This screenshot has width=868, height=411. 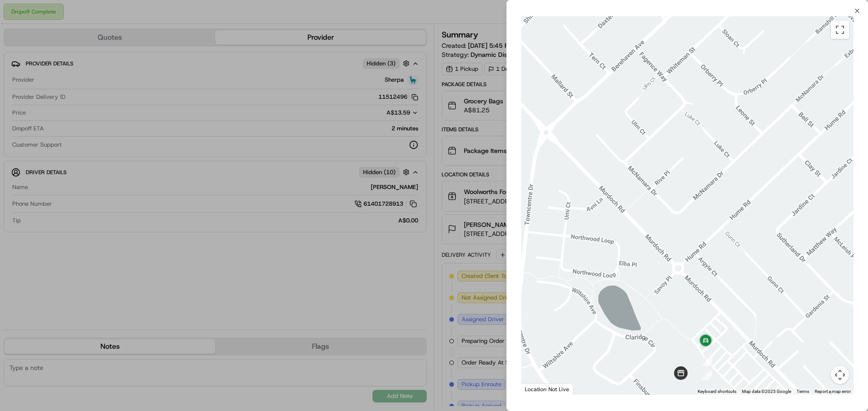 What do you see at coordinates (717, 392) in the screenshot?
I see `button: Keyboard shortcuts` at bounding box center [717, 392].